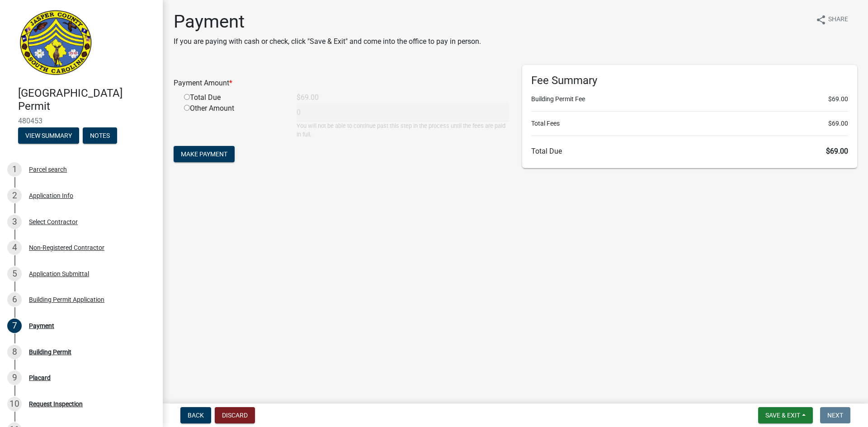 This screenshot has height=427, width=868. What do you see at coordinates (100, 135) in the screenshot?
I see `button: Notes` at bounding box center [100, 135].